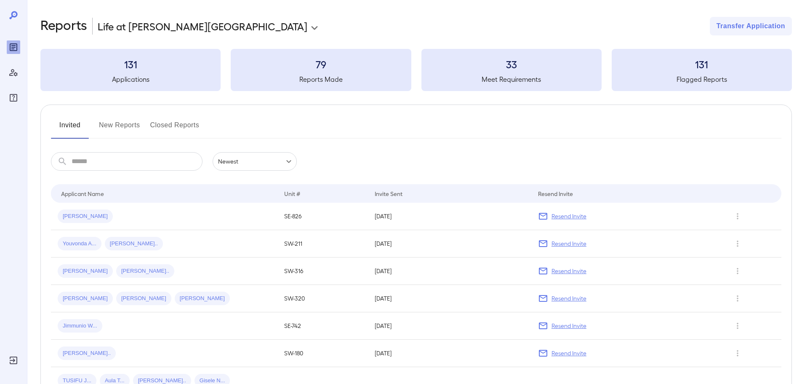 This screenshot has width=802, height=384. What do you see at coordinates (389, 193) in the screenshot?
I see `div: Invite Sent` at bounding box center [389, 193].